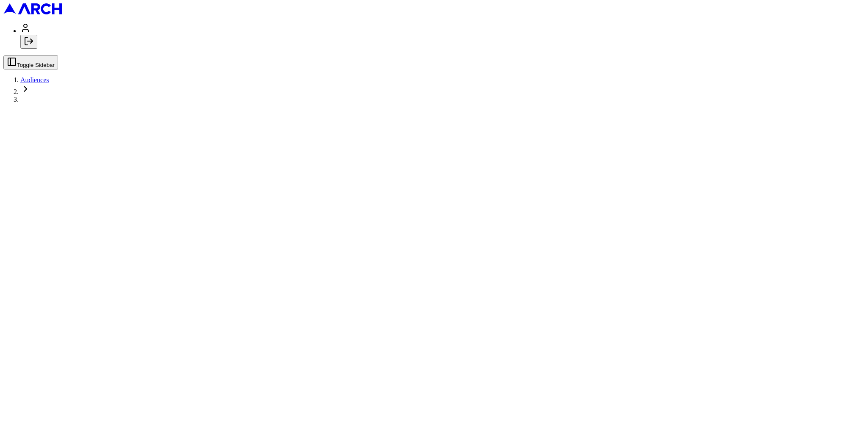 Image resolution: width=868 pixels, height=443 pixels. Describe the element at coordinates (30, 62) in the screenshot. I see `button: Toggle Sidebar` at that location.